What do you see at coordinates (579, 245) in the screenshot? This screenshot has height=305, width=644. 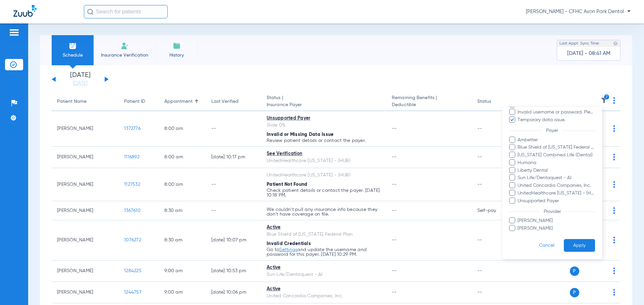 I see `button: Apply` at bounding box center [579, 245].